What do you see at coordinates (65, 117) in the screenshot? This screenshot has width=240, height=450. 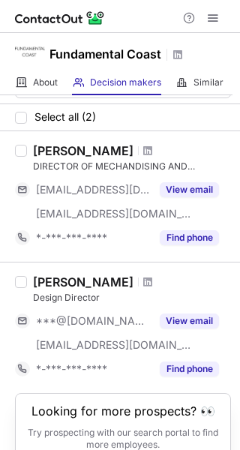 I see `span: Select all (2)` at bounding box center [65, 117].